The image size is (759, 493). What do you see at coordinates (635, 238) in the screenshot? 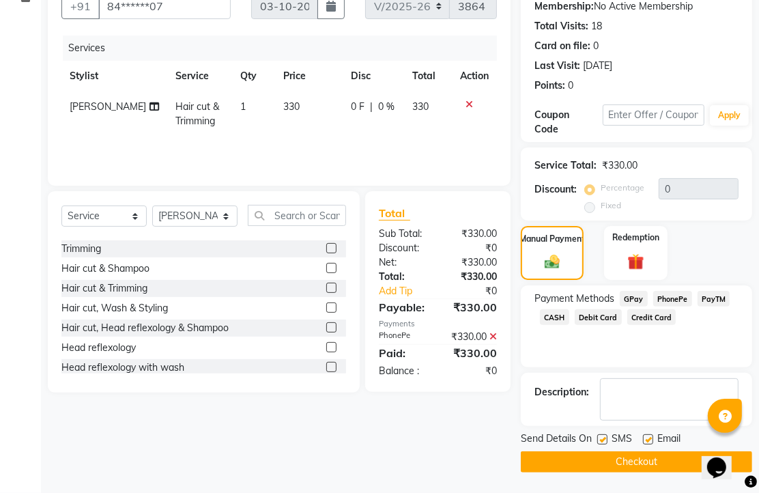
I see `label: Redemption` at bounding box center [635, 238].